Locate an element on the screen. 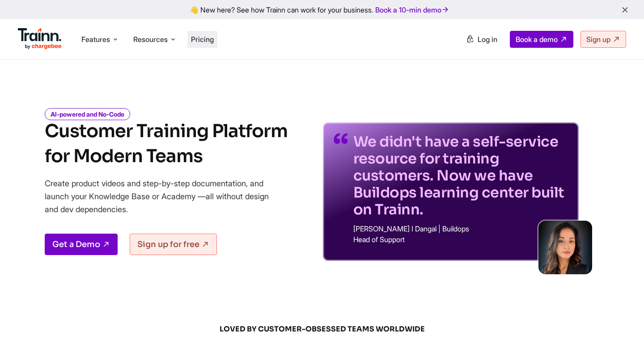 The image size is (644, 352). span: Sign up is located at coordinates (598, 39).